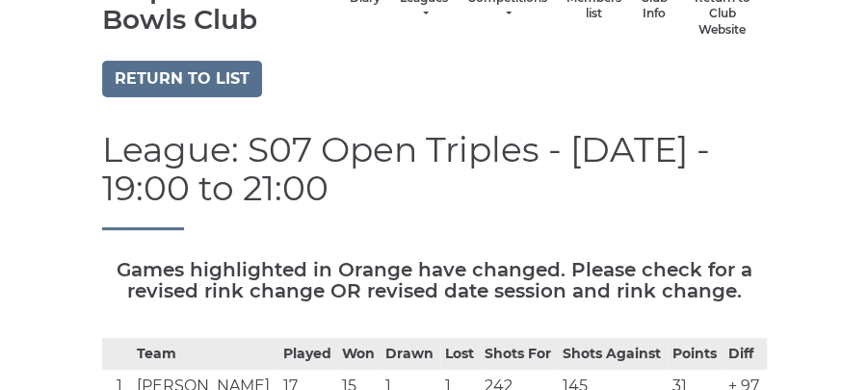  Describe the element at coordinates (611, 353) in the screenshot. I see `th: Shots Against` at that location.